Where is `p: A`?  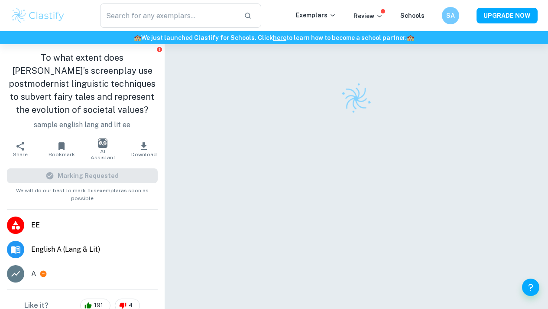 p: A is located at coordinates (33, 273).